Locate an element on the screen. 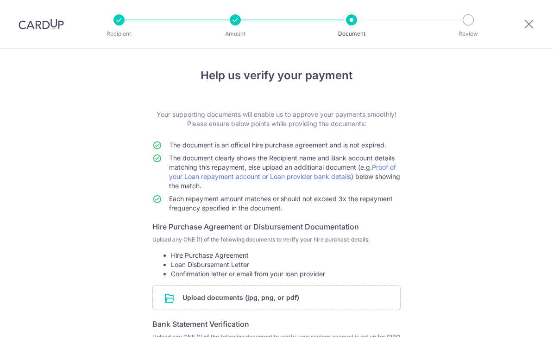  p: Upload any ONE (1) of the following documents to verify your hire purchase details: is located at coordinates (277, 240).